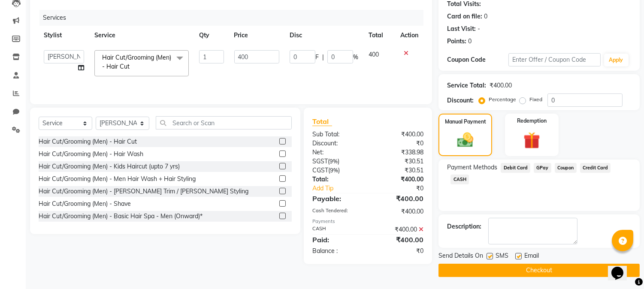  What do you see at coordinates (211, 35) in the screenshot?
I see `th: Qty` at bounding box center [211, 35].